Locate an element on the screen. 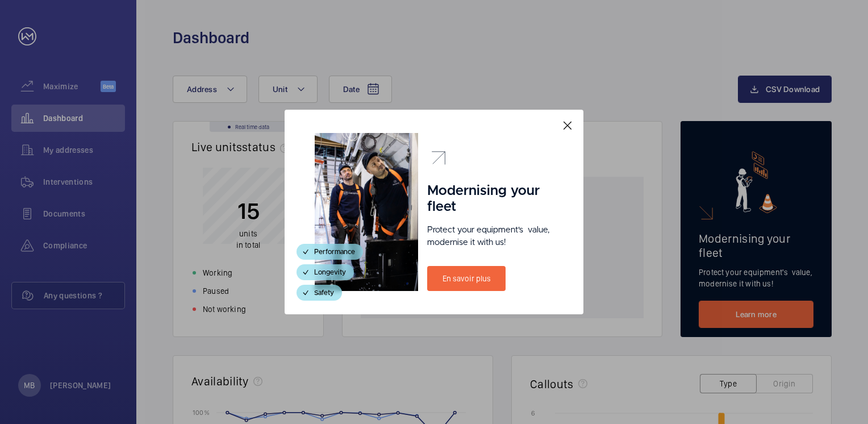 Image resolution: width=868 pixels, height=424 pixels. a: En savoir plus is located at coordinates (467, 278).